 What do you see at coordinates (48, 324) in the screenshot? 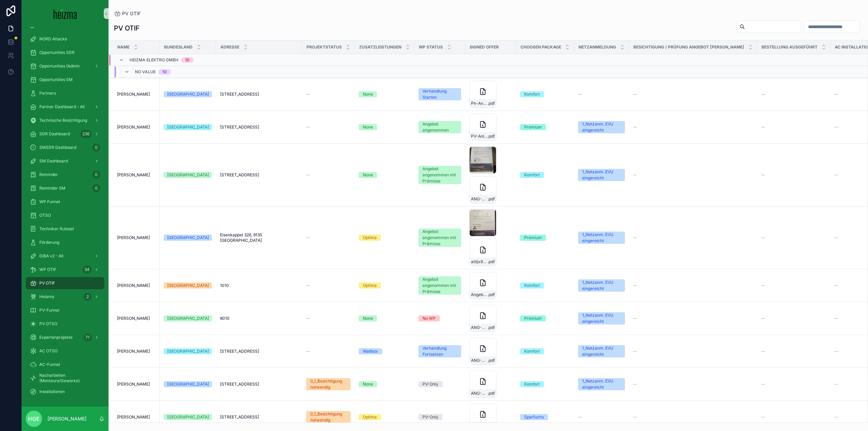
I see `span: PV OTSO` at bounding box center [48, 324].